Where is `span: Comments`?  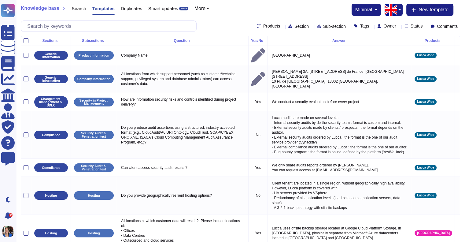
span: Comments is located at coordinates (447, 26).